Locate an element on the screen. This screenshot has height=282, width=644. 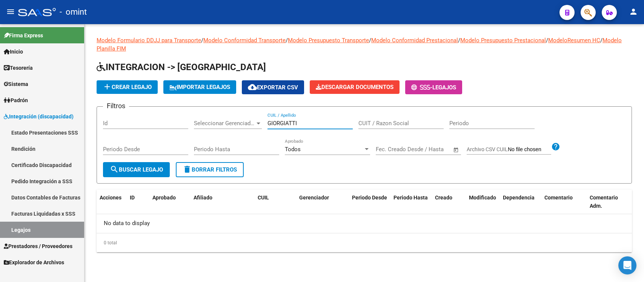
span: Borrar Filtros is located at coordinates (210, 170).